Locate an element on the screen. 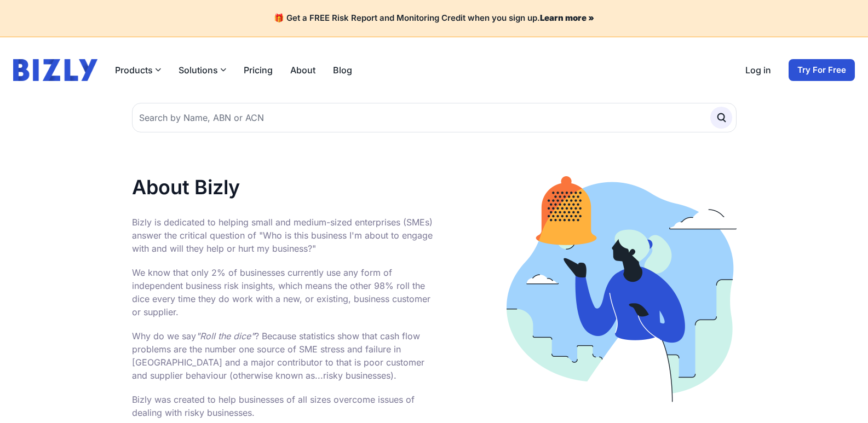 The width and height of the screenshot is (868, 423). input: Search by Name, ABN or ACN is located at coordinates (434, 118).